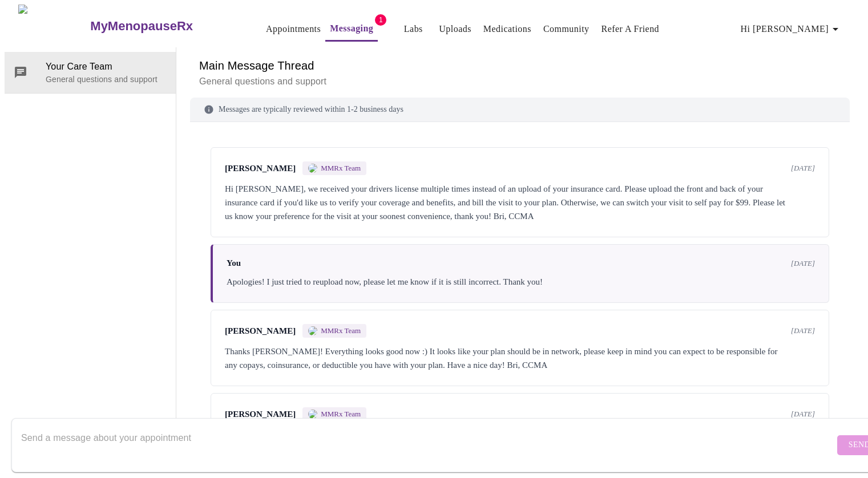 This screenshot has width=868, height=478. Describe the element at coordinates (413, 29) in the screenshot. I see `button: Labs` at that location.